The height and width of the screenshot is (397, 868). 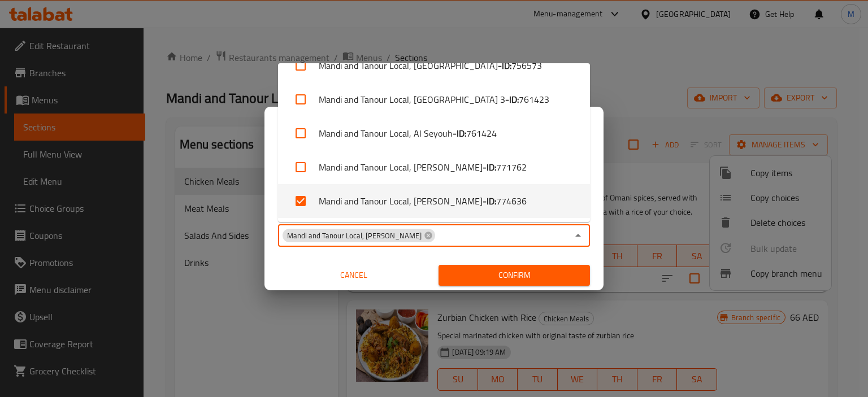 I want to click on li: Mandi and Tanour Local, Al Seyouh, so click(x=434, y=133).